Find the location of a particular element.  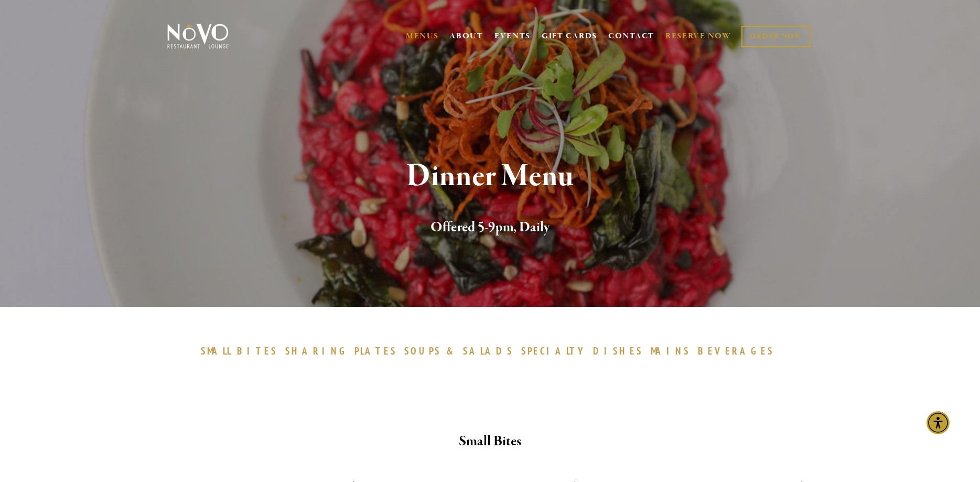

span: PLATES is located at coordinates (375, 351).